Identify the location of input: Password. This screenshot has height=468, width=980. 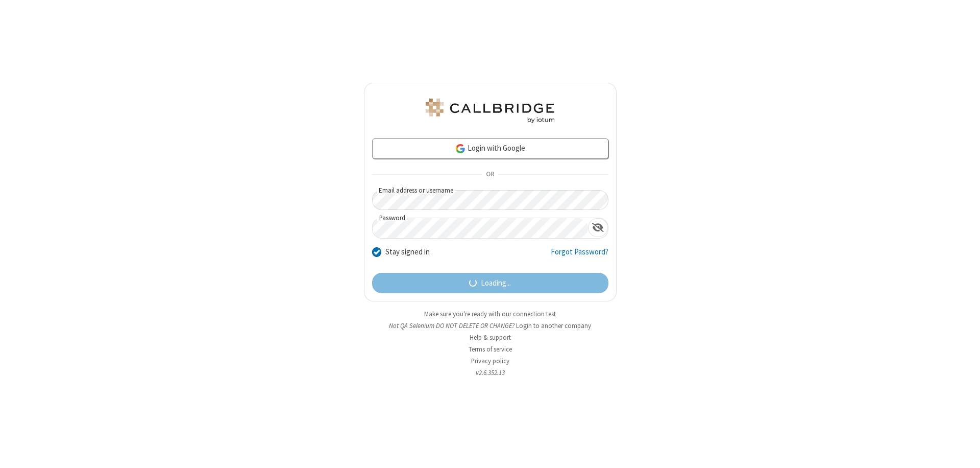
(480, 228).